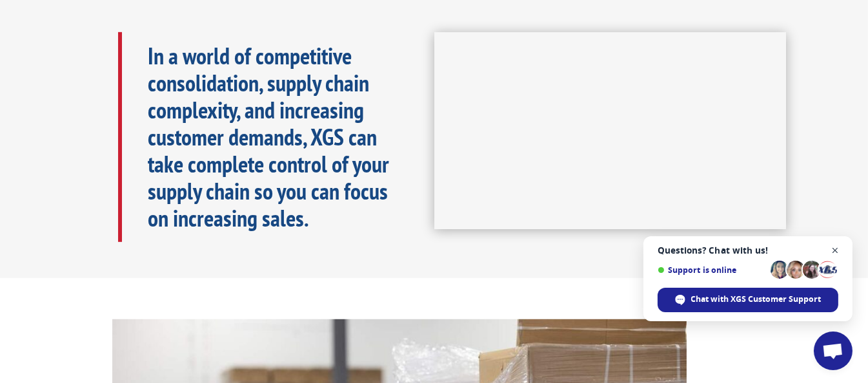  Describe the element at coordinates (835, 250) in the screenshot. I see `span: Close chat` at that location.